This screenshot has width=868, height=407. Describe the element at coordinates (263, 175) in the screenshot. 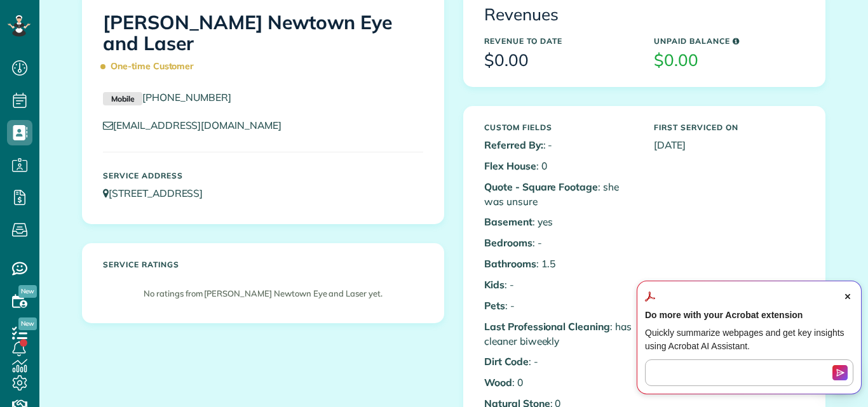

I see `h5: Service Address` at that location.